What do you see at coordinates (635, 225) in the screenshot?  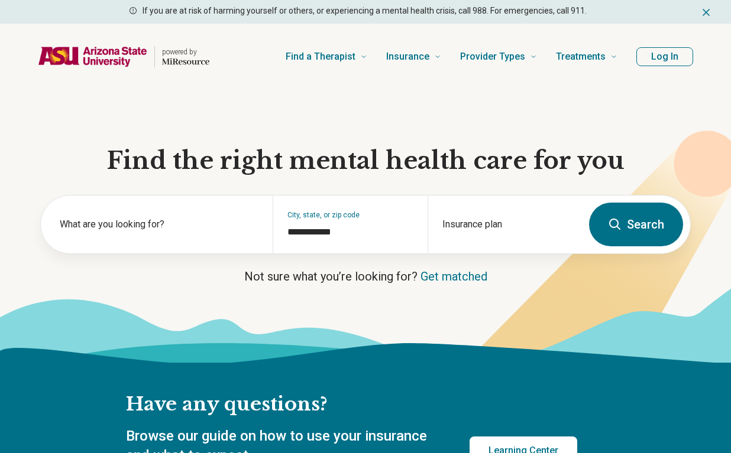 I see `button: Search` at bounding box center [635, 225].